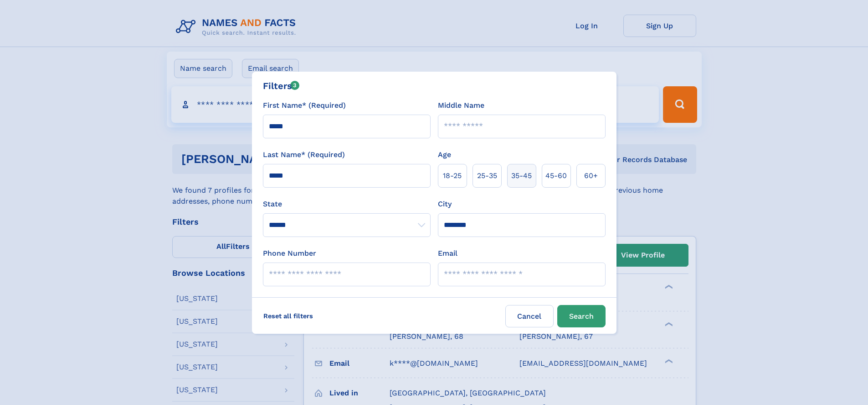 This screenshot has height=405, width=868. I want to click on label: State, so click(347, 204).